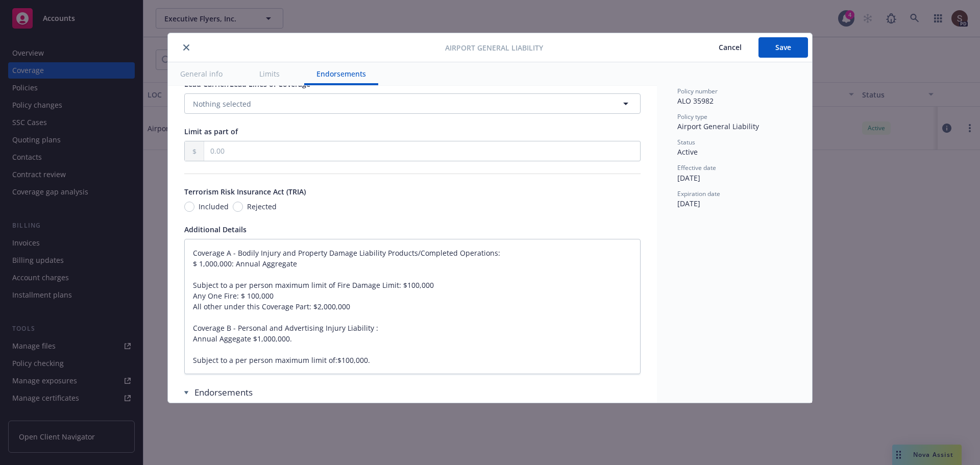 This screenshot has width=980, height=465. I want to click on span: ALO 35982, so click(695, 101).